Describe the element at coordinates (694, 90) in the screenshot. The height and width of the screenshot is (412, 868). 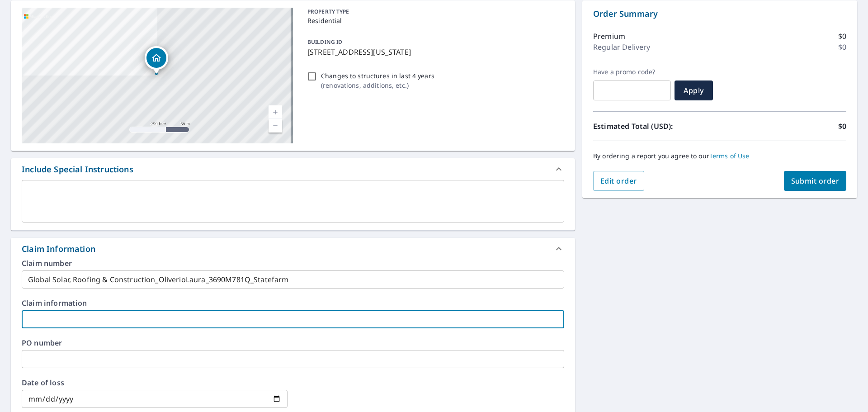
I see `button: Apply` at that location.